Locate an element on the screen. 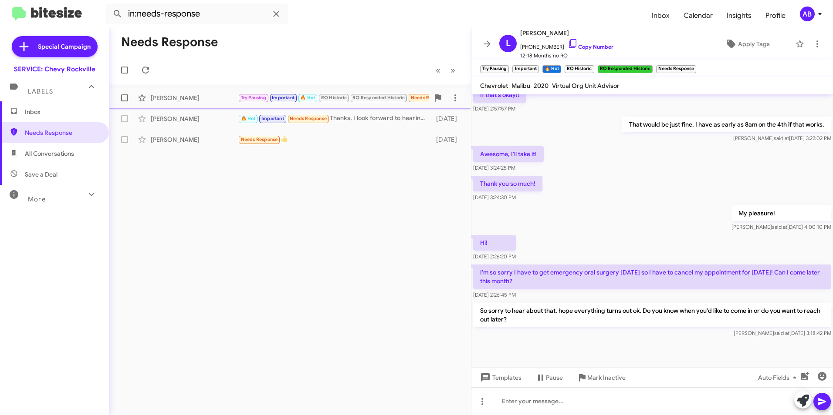 This screenshot has width=833, height=415. small: RO Responded Historic is located at coordinates (625, 69).